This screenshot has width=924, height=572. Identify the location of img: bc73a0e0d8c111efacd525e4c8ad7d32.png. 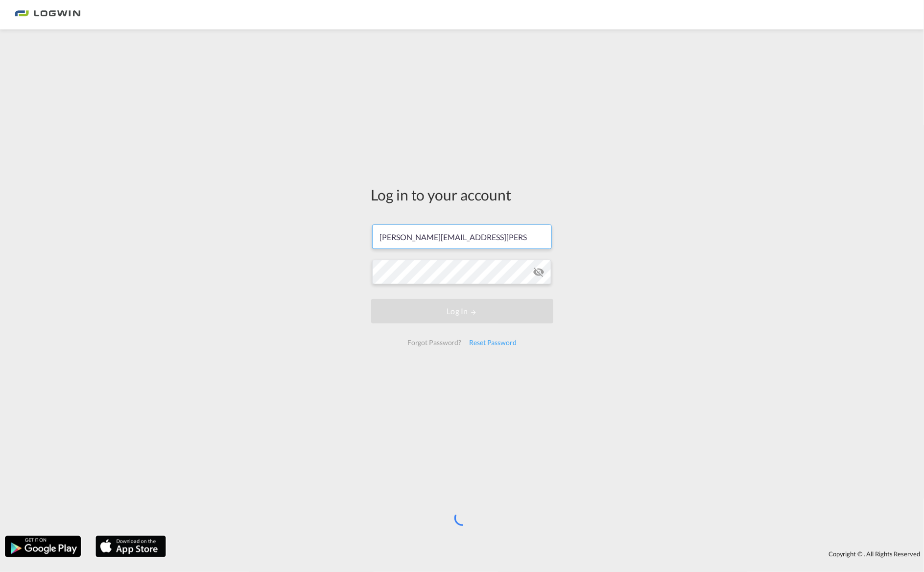
(47, 15).